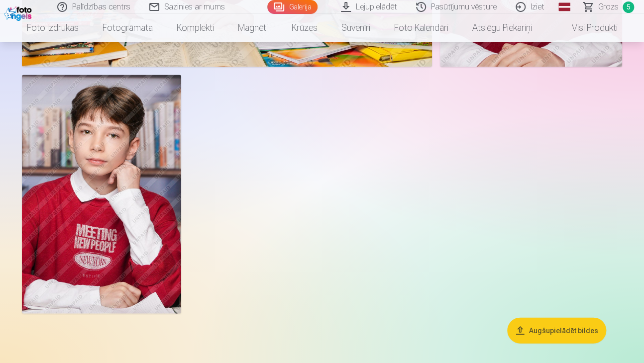  What do you see at coordinates (587, 28) in the screenshot?
I see `a: Visi produkti` at bounding box center [587, 28].